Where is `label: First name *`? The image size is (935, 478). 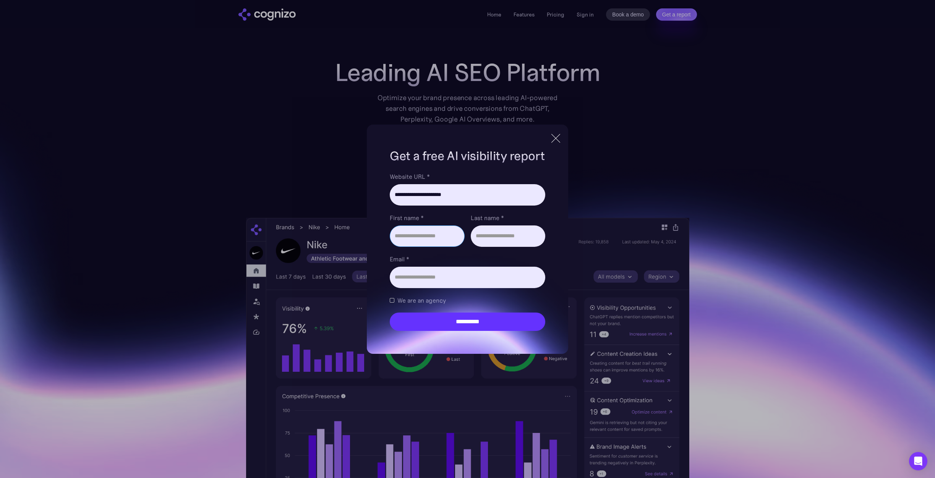
label: First name * is located at coordinates (427, 218).